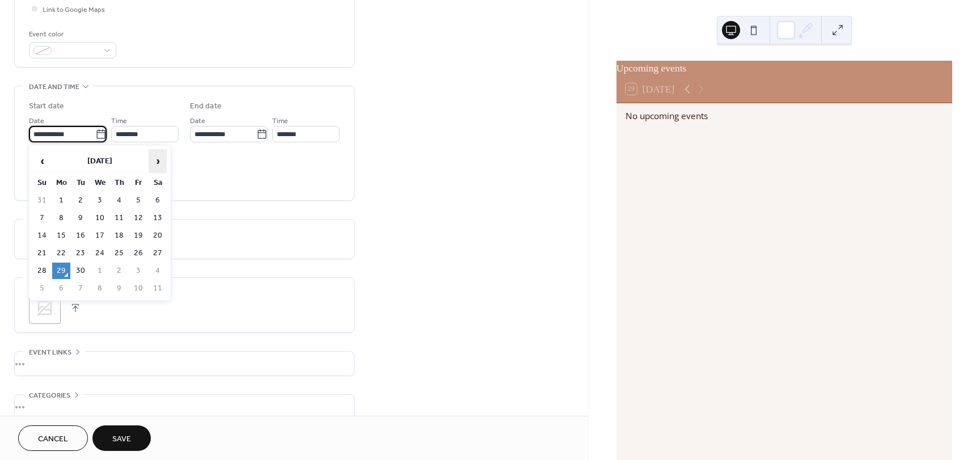 Image resolution: width=980 pixels, height=460 pixels. I want to click on td: 26, so click(139, 253).